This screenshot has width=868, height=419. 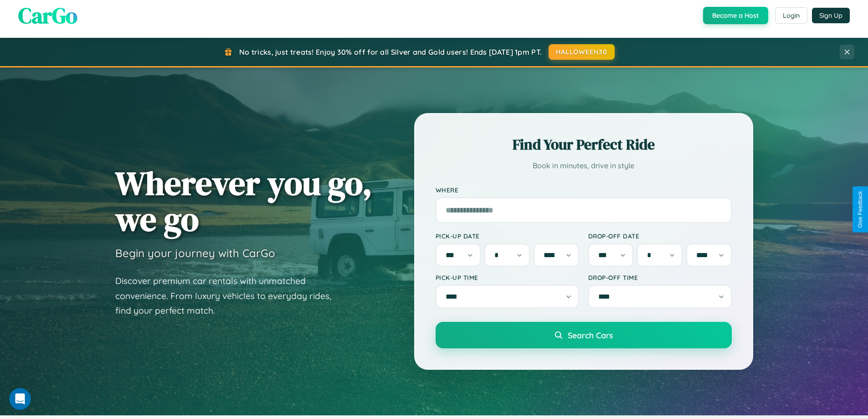 I want to click on label: Pick-up Time, so click(x=508, y=278).